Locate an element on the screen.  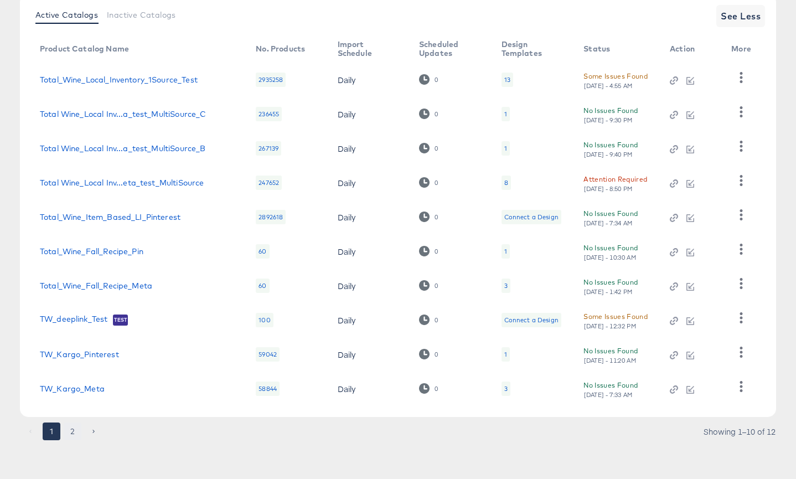
div: 100 is located at coordinates (264, 320).